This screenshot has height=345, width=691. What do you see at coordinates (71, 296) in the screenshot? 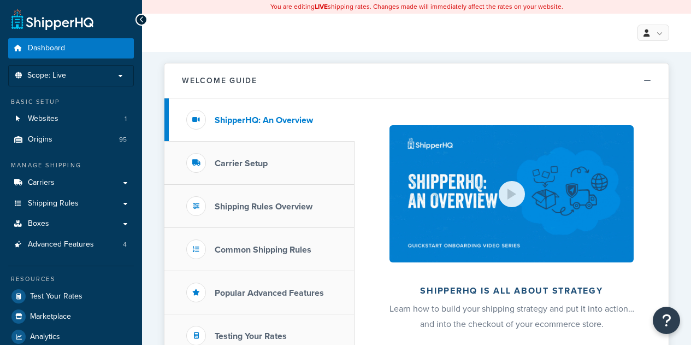
I see `a: Test Your Rates` at bounding box center [71, 296].